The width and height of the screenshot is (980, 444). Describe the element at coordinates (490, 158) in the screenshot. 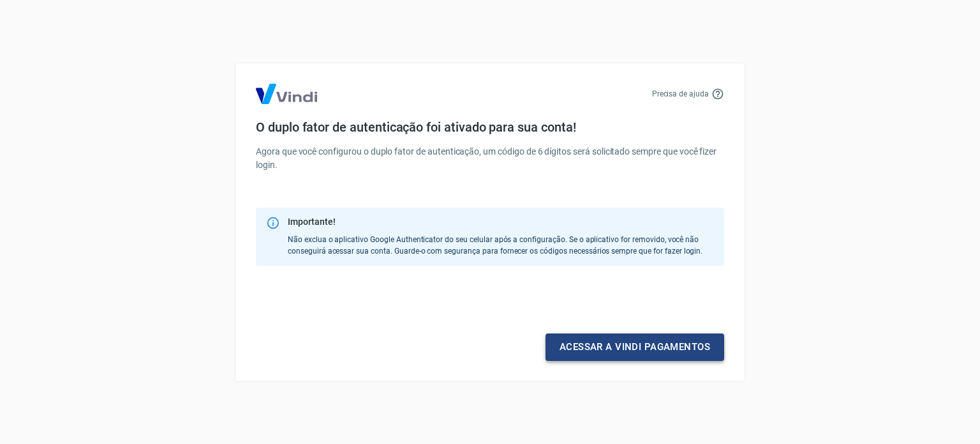

I see `p: Agora que você configurou o duplo fator de autenticação, um código de 6 dígitos será solicitado s...` at that location.